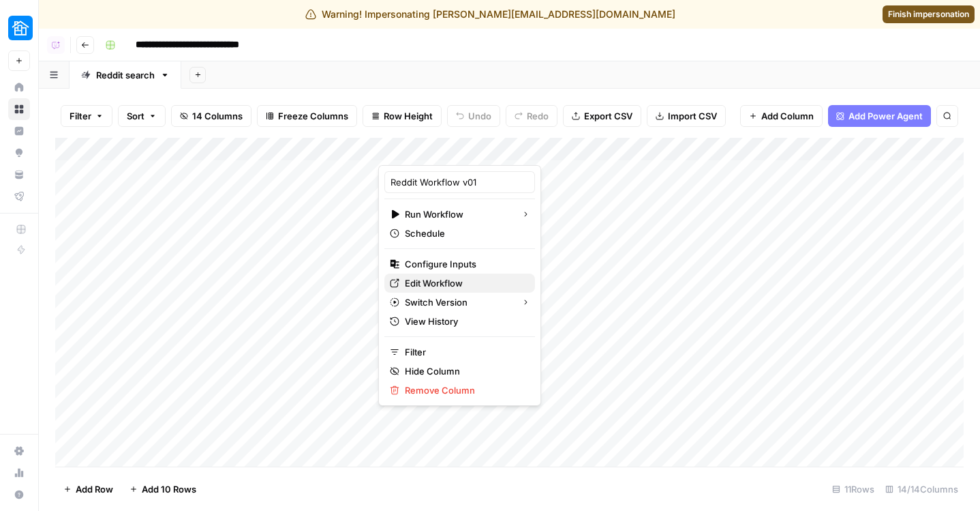 The image size is (980, 511). I want to click on span: Hide Column, so click(464, 371).